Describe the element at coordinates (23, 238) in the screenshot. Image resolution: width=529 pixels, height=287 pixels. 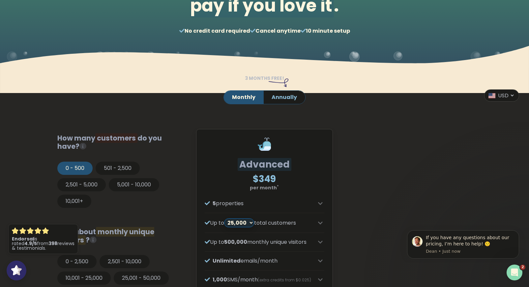
I see `strong: Endorsal` at that location.